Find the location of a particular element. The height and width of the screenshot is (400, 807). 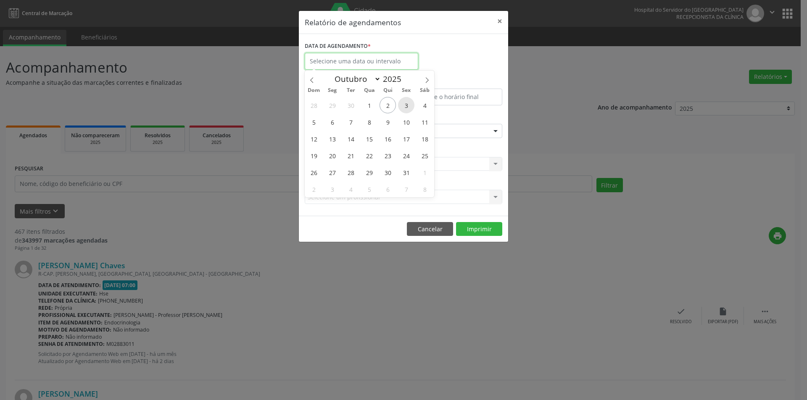

span: Outubro 29, 2025 is located at coordinates (369, 172).